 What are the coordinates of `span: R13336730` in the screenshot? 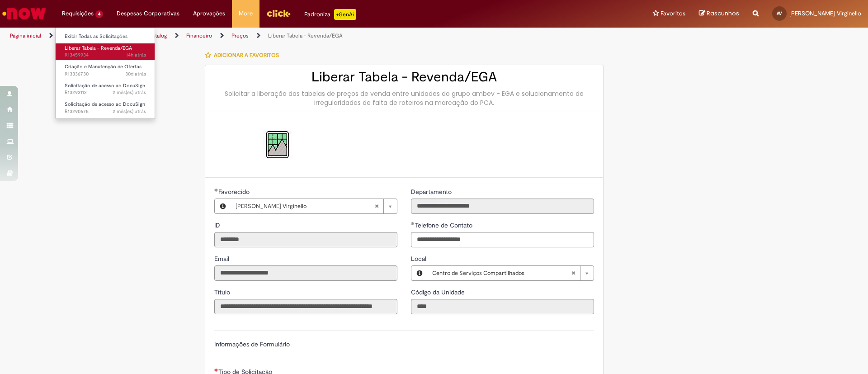 It's located at (105, 74).